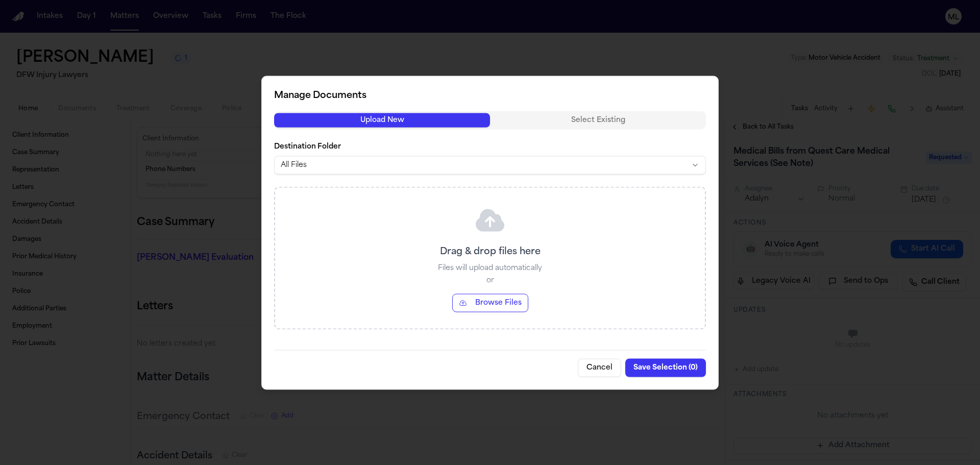 Image resolution: width=980 pixels, height=465 pixels. Describe the element at coordinates (666, 368) in the screenshot. I see `button: Save Selection (0)` at that location.